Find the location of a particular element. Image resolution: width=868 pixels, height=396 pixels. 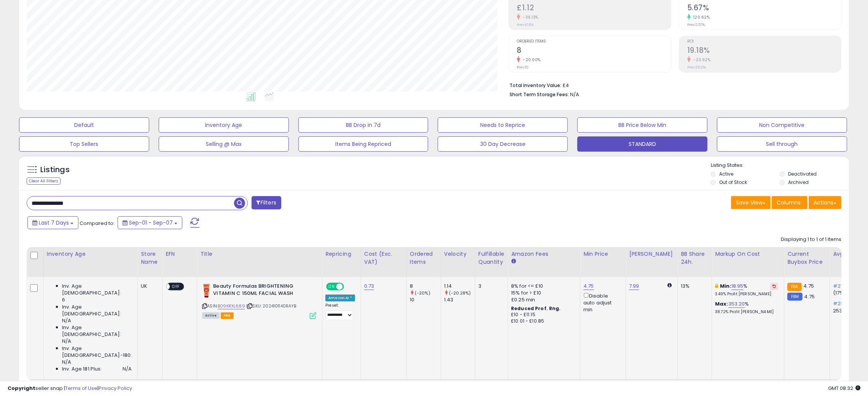

div: UK is located at coordinates (148, 286).